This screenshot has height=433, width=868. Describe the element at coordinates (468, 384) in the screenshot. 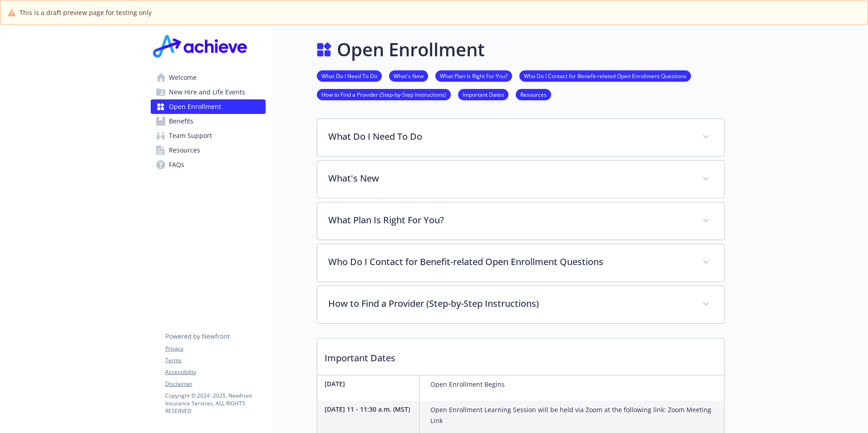

I see `p: Open Enrollment Begins` at that location.